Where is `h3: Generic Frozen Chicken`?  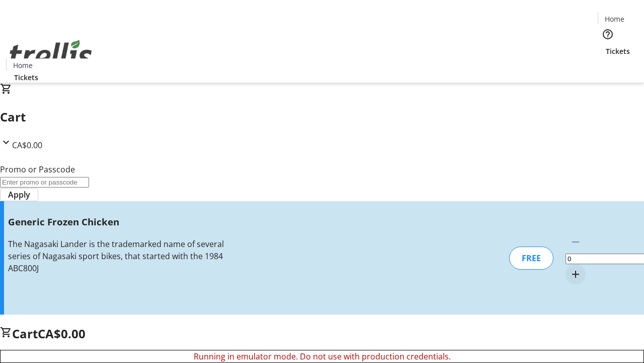
h3: Generic Frozen Chicken is located at coordinates (118, 221).